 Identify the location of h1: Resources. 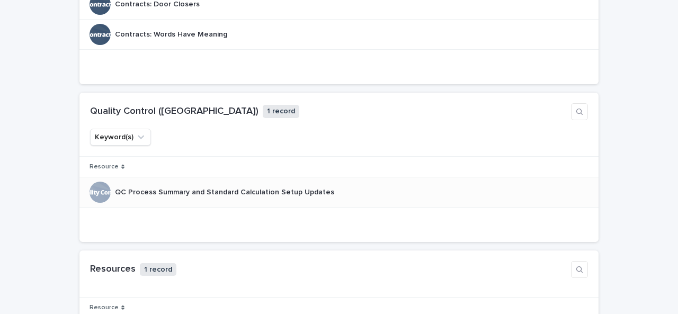
(113, 270).